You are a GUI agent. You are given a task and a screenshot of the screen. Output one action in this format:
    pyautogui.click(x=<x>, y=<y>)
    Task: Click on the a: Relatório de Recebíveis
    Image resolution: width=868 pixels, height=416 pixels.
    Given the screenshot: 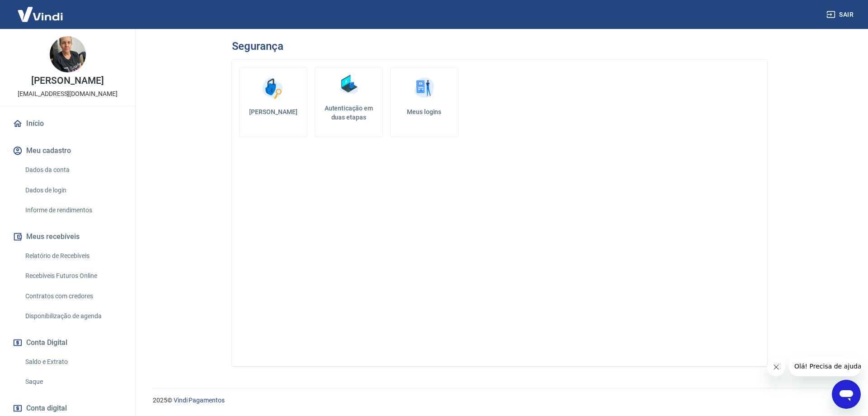 What is the action you would take?
    pyautogui.click(x=73, y=256)
    